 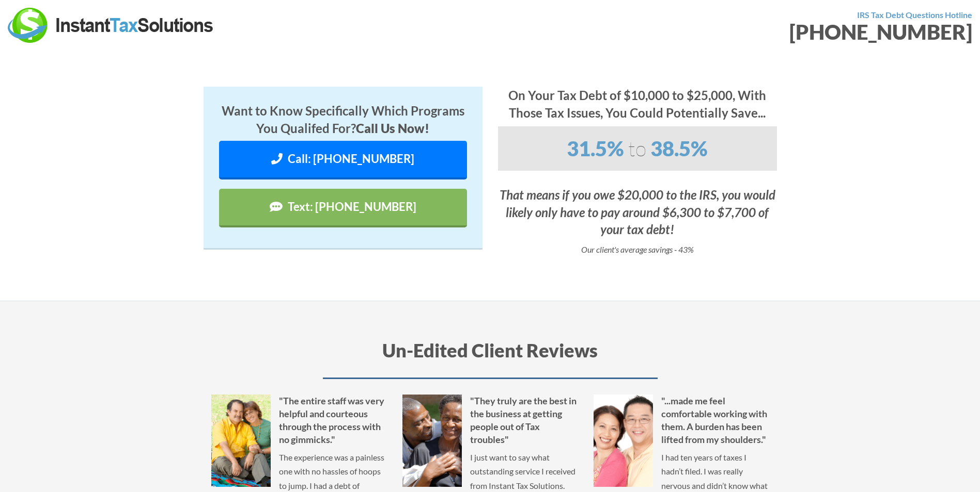 I want to click on h3: Un-Edited Client Reviews, so click(x=490, y=358).